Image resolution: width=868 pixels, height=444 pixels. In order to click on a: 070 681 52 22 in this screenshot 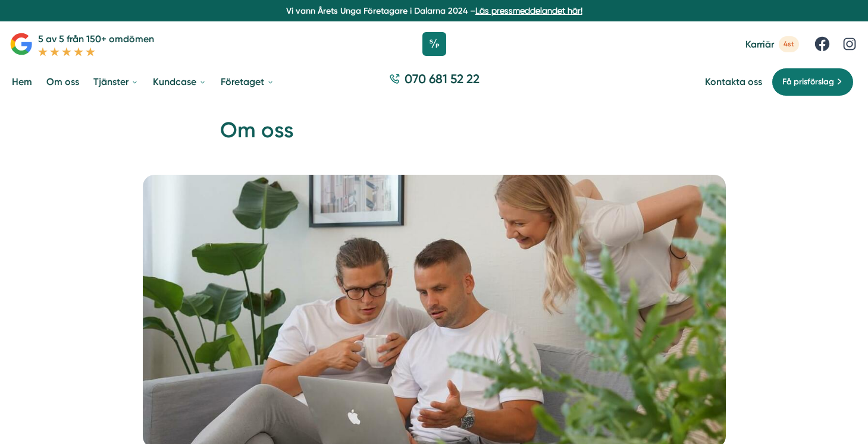, I will do `click(434, 81)`.